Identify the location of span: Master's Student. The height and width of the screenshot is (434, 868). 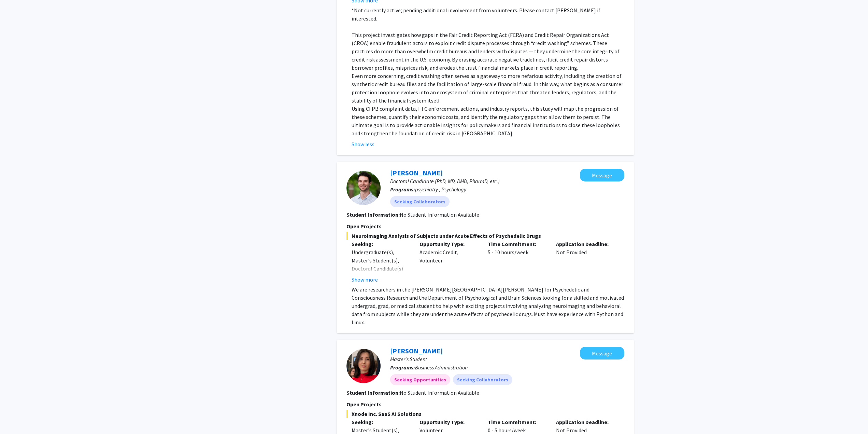
(409, 359).